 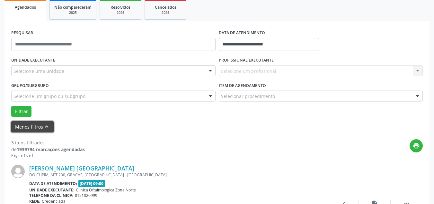 I want to click on span: Cancelados, so click(x=166, y=7).